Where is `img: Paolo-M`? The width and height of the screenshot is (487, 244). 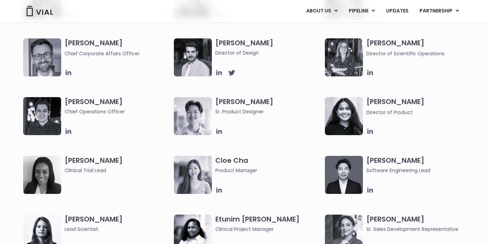
img: Paolo-M is located at coordinates (42, 57).